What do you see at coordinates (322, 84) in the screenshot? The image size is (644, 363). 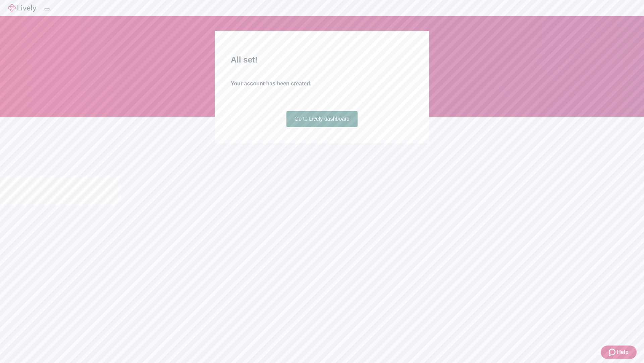 I see `h4: Your account has been created.` at bounding box center [322, 84].